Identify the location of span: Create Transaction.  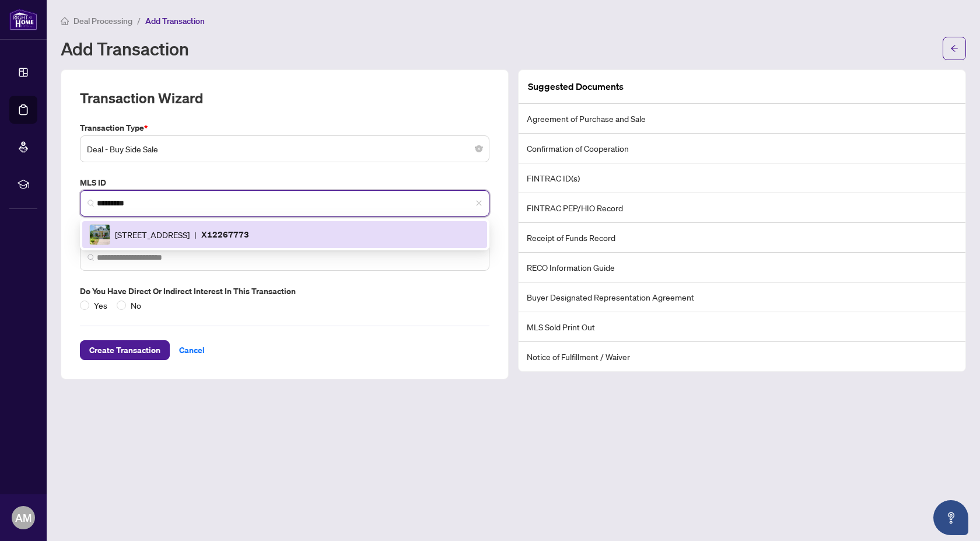
(125, 350).